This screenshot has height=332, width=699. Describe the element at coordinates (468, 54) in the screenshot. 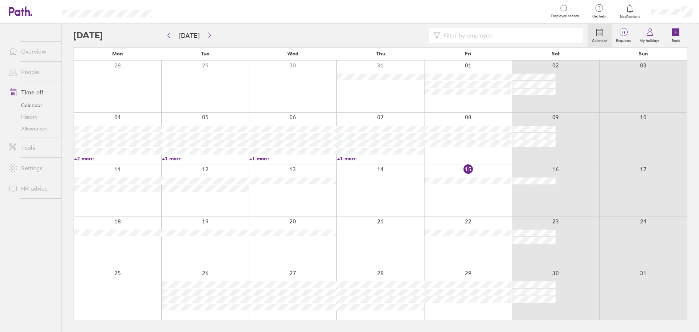

I see `span: Fri` at that location.